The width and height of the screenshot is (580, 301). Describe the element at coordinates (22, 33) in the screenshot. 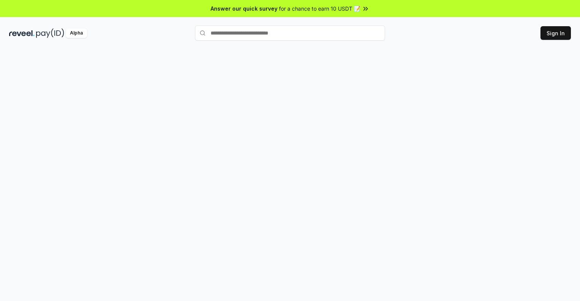

I see `img: reveel_dark` at that location.